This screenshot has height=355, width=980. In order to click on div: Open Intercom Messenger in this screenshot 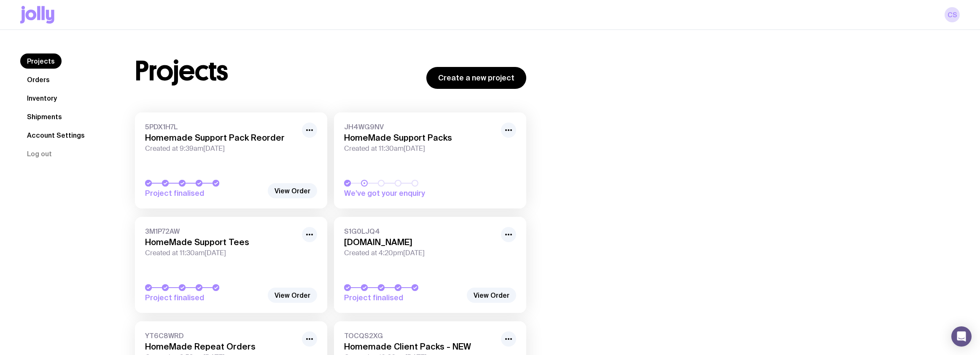, I will do `click(961, 336)`.